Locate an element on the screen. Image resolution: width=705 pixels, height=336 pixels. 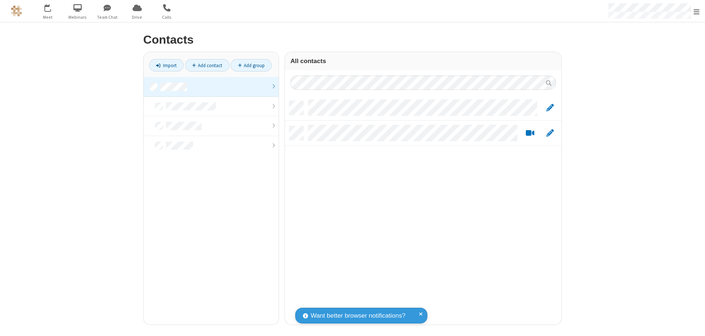
span: Webinars is located at coordinates (77, 17).